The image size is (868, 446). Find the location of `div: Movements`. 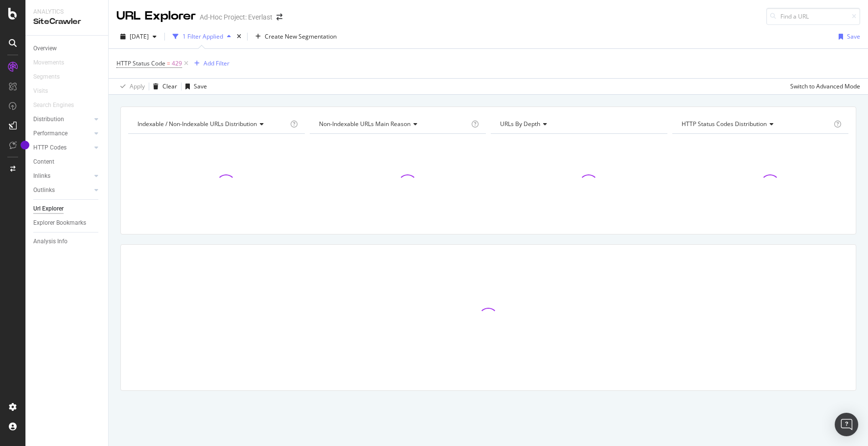

div: Movements is located at coordinates (49, 63).